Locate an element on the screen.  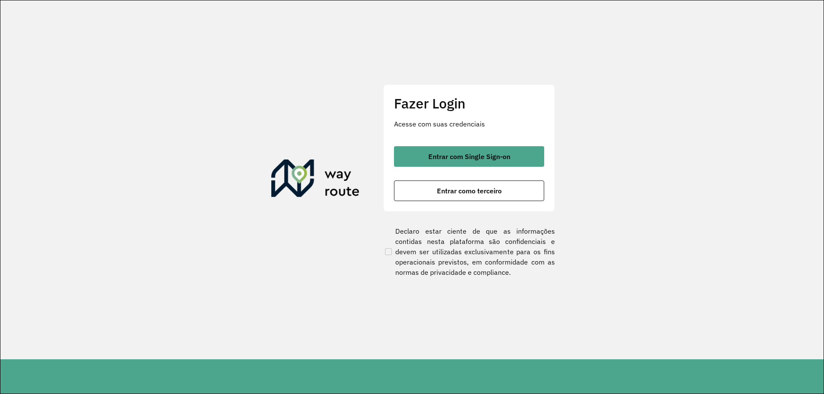
h2: Fazer Login is located at coordinates (469, 103).